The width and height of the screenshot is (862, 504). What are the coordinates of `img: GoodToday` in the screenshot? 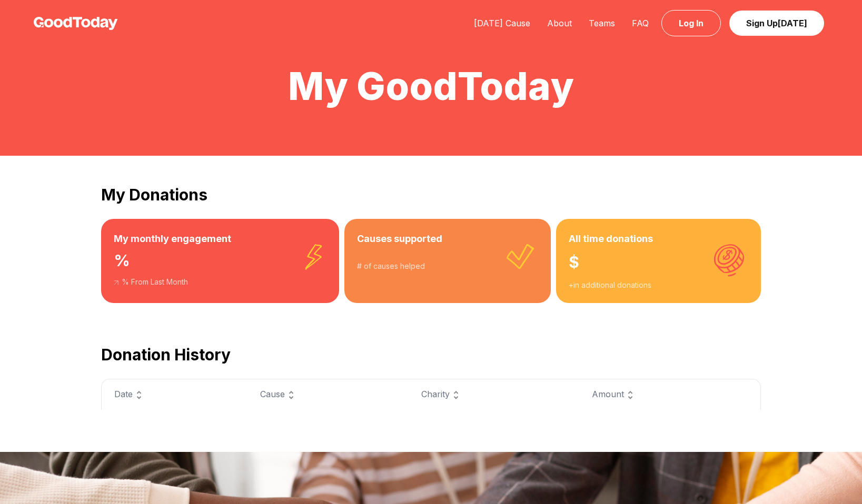 It's located at (76, 23).